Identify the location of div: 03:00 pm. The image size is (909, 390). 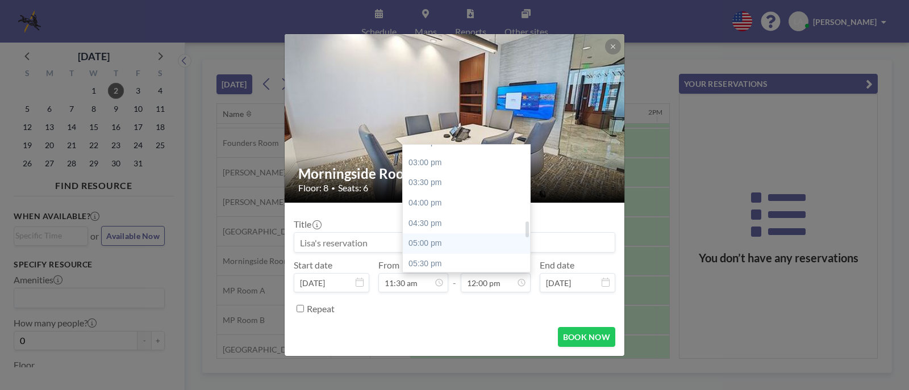
(469, 163).